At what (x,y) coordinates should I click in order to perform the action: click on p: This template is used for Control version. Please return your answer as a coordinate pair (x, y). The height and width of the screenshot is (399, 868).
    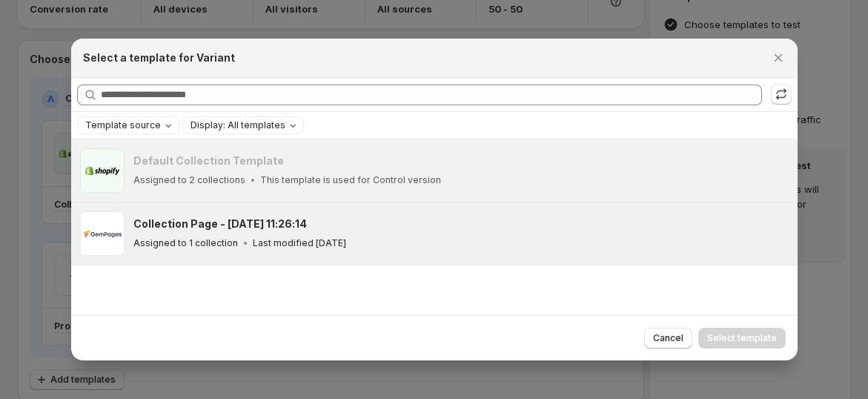
    Looking at the image, I should click on (350, 180).